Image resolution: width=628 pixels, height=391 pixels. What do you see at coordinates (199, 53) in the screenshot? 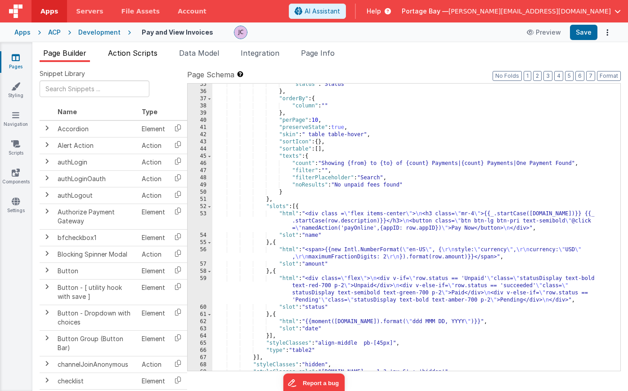
I see `span: Data Model` at bounding box center [199, 53].